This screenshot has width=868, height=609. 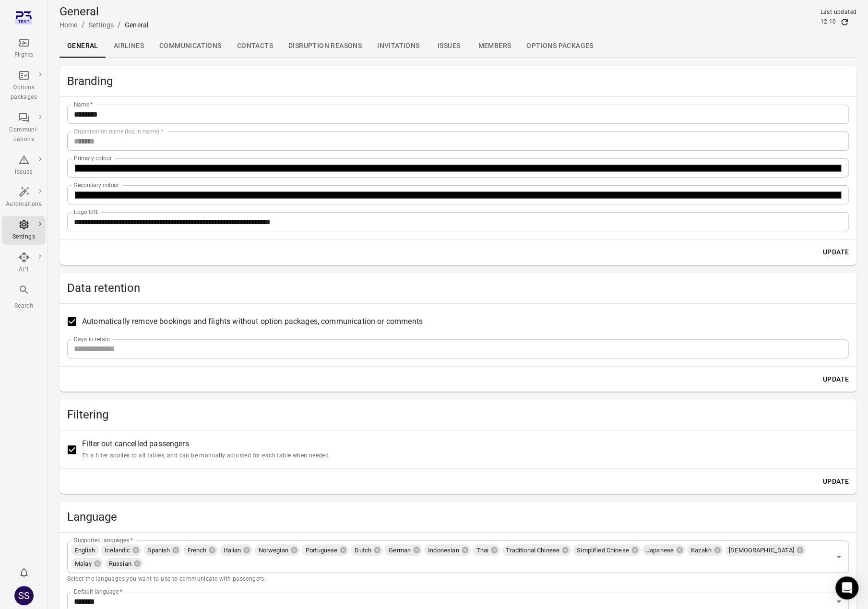 What do you see at coordinates (838, 13) in the screenshot?
I see `div: Last updated` at bounding box center [838, 13].